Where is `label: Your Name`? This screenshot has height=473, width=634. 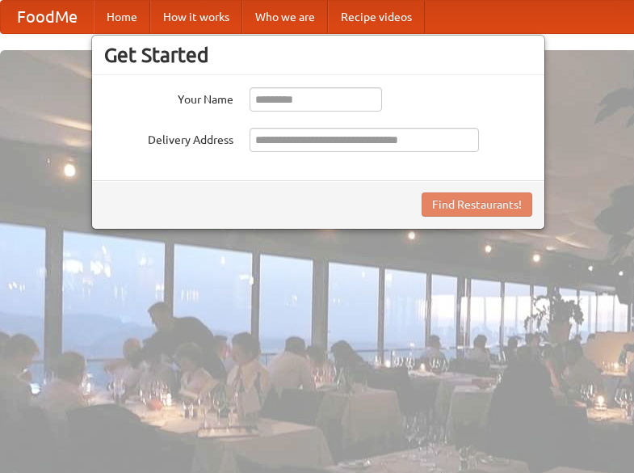 label: Your Name is located at coordinates (169, 97).